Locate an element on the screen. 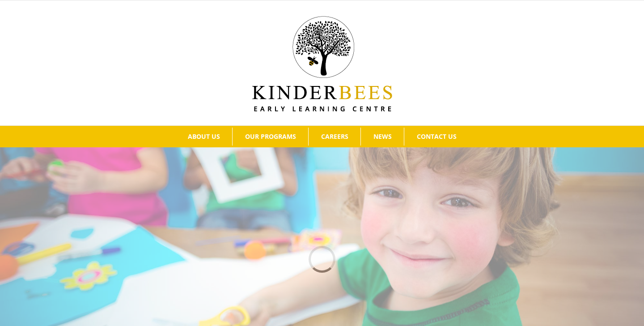 This screenshot has height=326, width=644. a: OUR PROGRAMS is located at coordinates (270, 137).